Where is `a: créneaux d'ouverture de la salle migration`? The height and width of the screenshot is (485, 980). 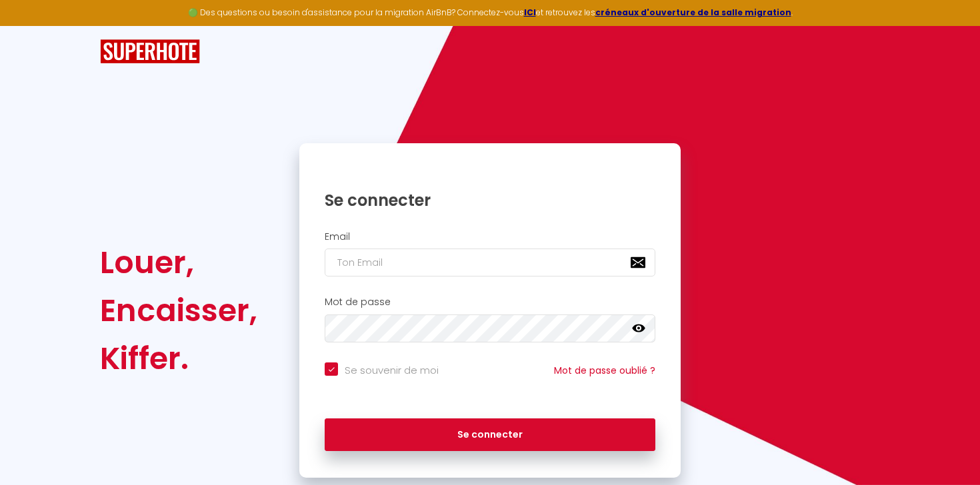
a: créneaux d'ouverture de la salle migration is located at coordinates (693, 12).